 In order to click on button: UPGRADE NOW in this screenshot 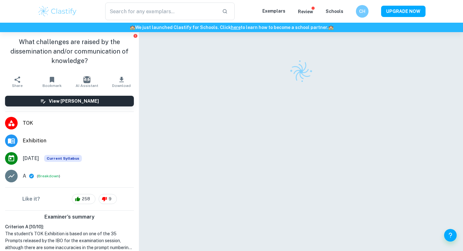, I will do `click(403, 11)`.